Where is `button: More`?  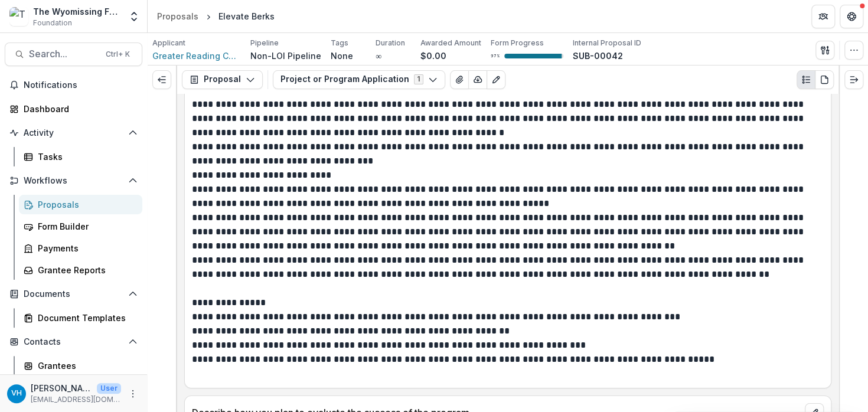
button: More is located at coordinates (133, 393).